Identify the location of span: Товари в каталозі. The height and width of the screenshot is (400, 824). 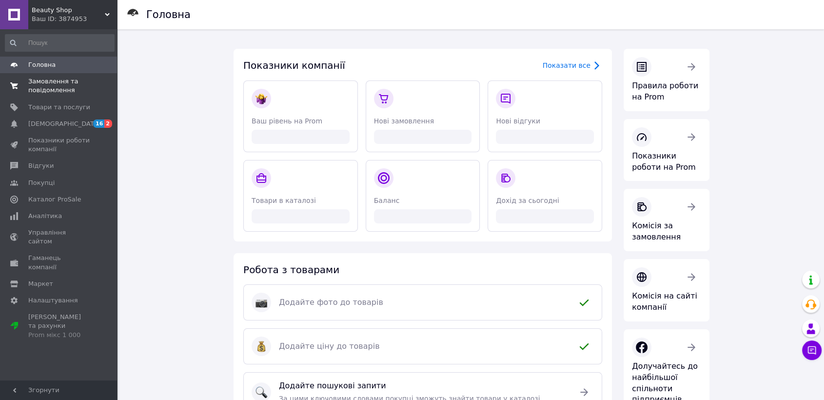
(284, 200).